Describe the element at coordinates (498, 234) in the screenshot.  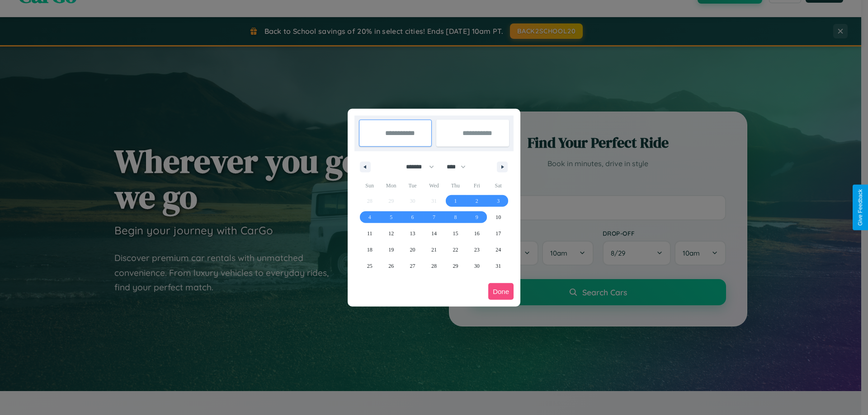
I see `span: 17` at that location.